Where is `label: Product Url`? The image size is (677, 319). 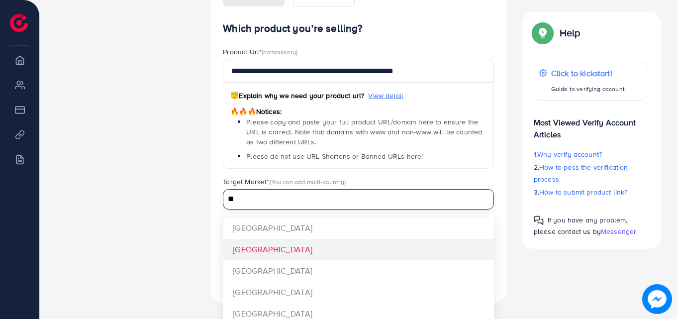
label: Product Url is located at coordinates (260, 52).